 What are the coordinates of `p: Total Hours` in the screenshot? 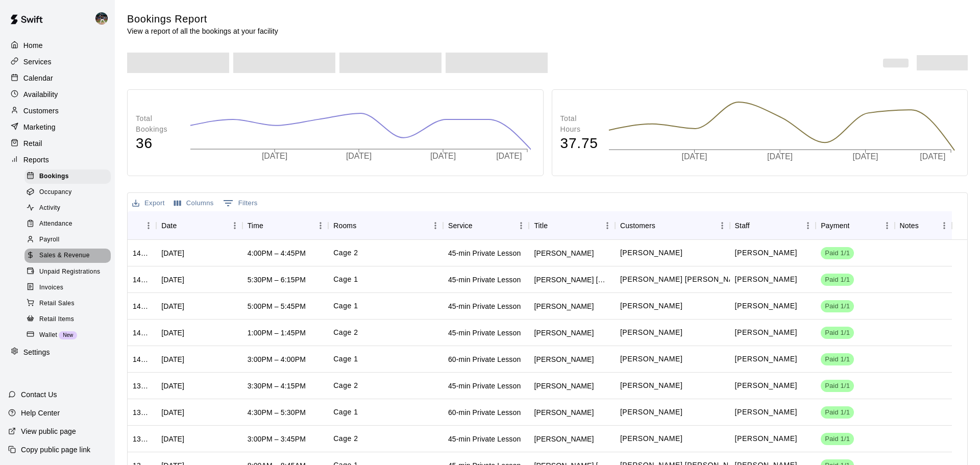 It's located at (580, 124).